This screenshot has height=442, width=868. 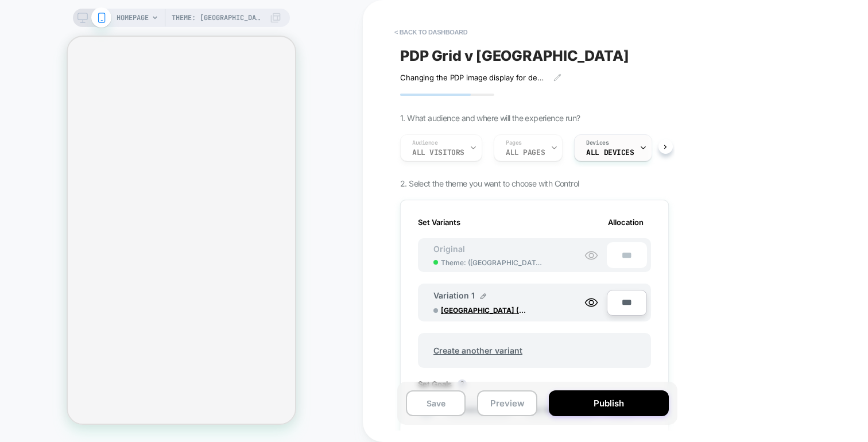 I want to click on button: Publish, so click(x=608, y=403).